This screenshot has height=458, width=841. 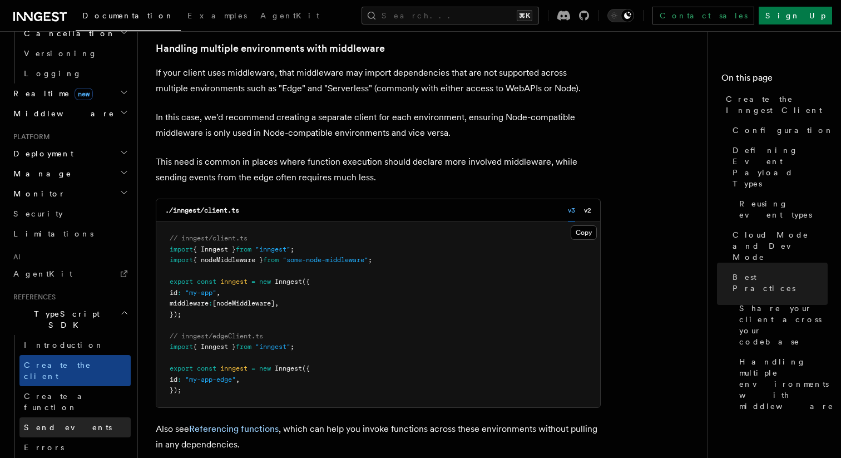 What do you see at coordinates (234, 428) in the screenshot?
I see `a: Referencing functions` at bounding box center [234, 428].